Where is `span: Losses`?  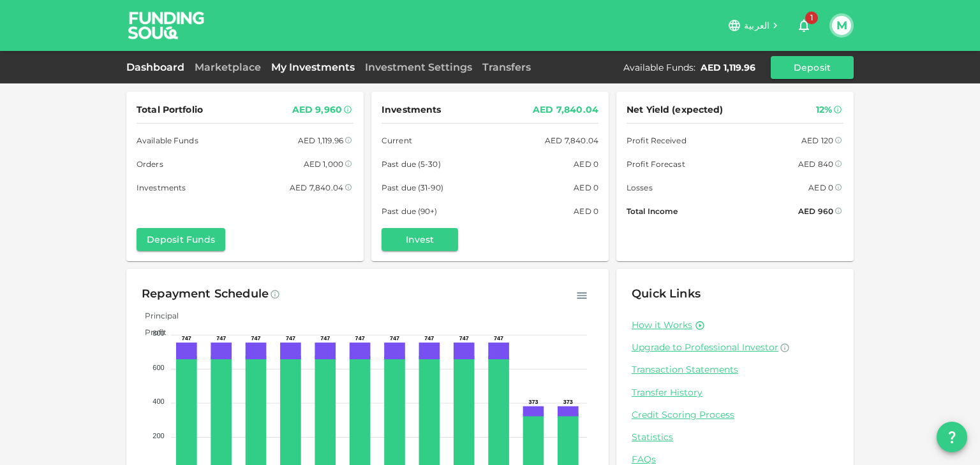
span: Losses is located at coordinates (639, 187).